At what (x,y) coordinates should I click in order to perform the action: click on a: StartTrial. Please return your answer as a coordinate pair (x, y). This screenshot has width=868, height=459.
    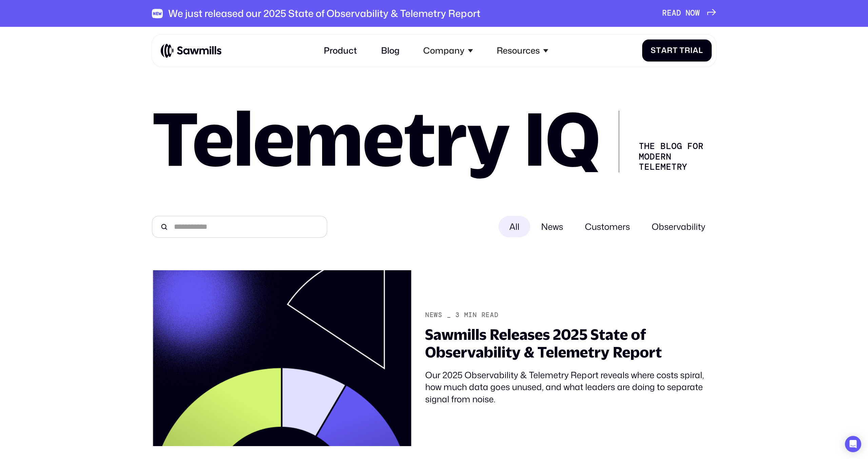
    Looking at the image, I should click on (677, 50).